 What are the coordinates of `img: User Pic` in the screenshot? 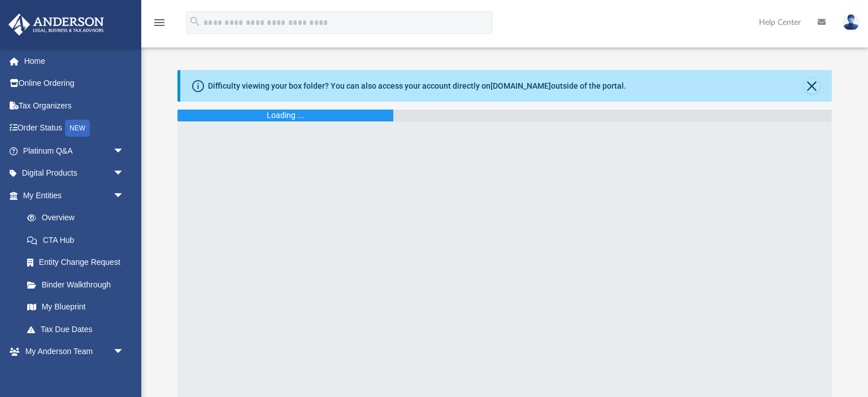 It's located at (850, 22).